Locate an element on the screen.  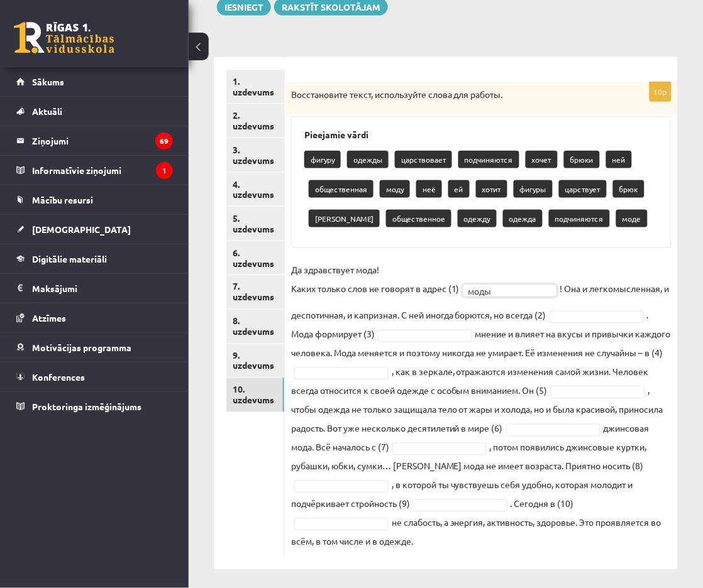
a: Sākums is located at coordinates (94, 82).